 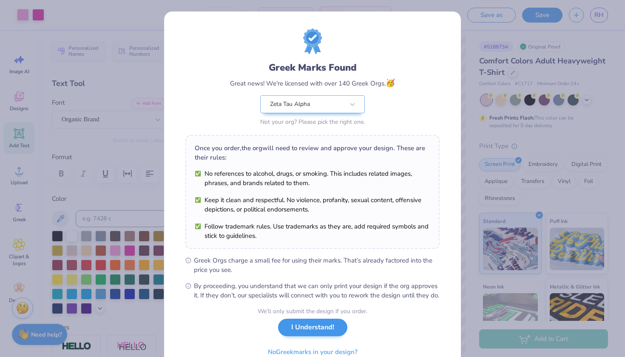 I want to click on div: Greek Marks Found, so click(x=313, y=68).